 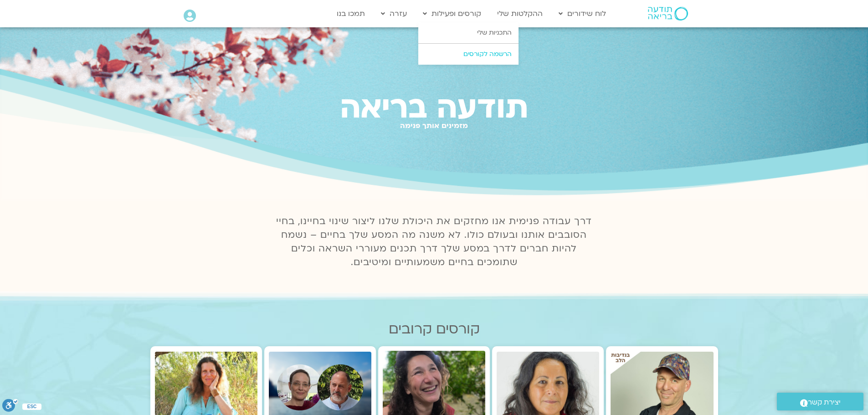 What do you see at coordinates (394, 14) in the screenshot?
I see `a: עזרה` at bounding box center [394, 14].